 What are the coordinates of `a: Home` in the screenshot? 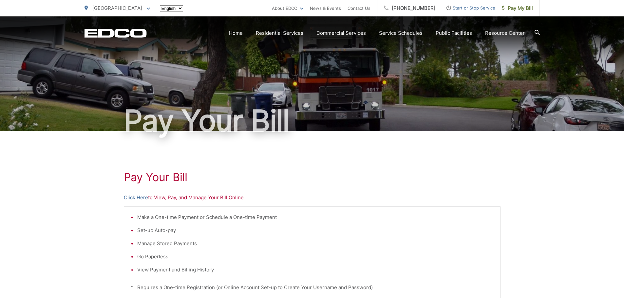 It's located at (236, 33).